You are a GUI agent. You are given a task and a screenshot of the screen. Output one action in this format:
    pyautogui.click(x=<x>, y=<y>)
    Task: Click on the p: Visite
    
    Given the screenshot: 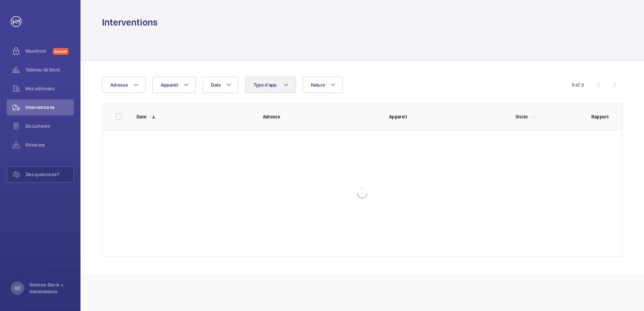 What is the action you would take?
    pyautogui.click(x=522, y=117)
    